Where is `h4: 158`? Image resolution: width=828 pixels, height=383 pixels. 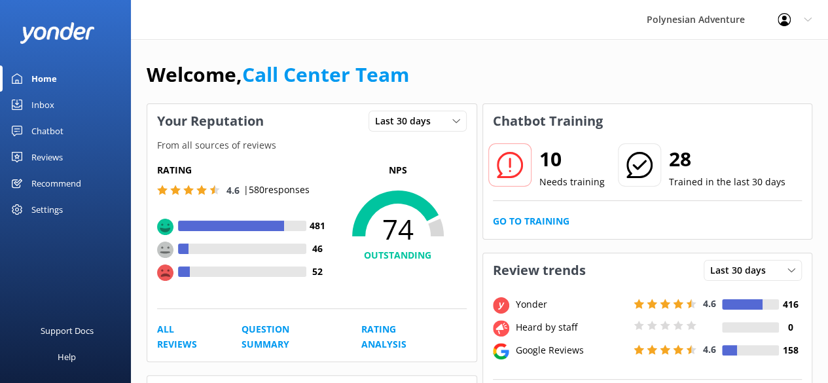
h4: 158 is located at coordinates (790, 350).